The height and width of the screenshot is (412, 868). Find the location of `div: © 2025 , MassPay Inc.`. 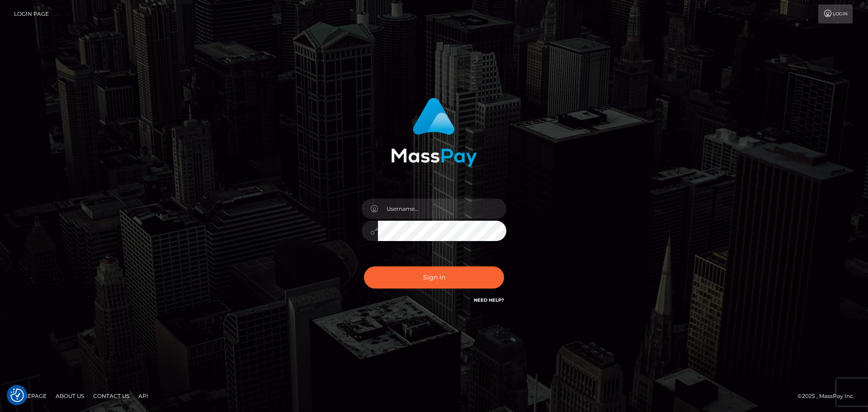

div: © 2025 , MassPay Inc. is located at coordinates (829, 396).